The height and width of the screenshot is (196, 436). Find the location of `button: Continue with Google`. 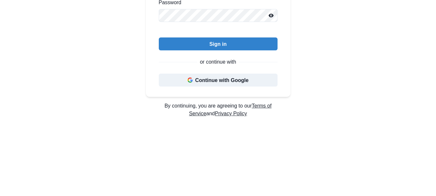

button: Continue with Google is located at coordinates (218, 80).